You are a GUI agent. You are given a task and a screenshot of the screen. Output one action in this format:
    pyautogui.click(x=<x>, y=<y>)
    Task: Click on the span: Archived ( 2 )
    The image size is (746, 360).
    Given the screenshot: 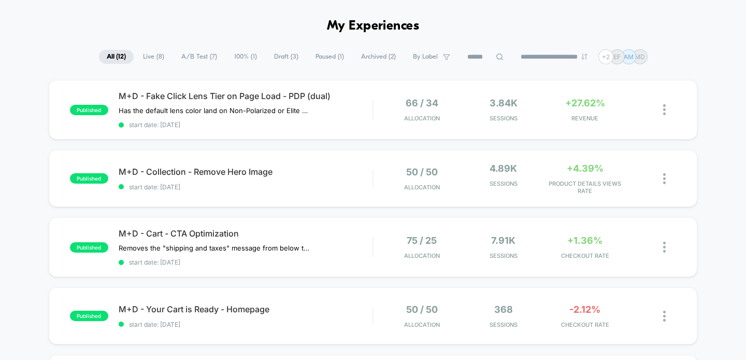 What is the action you would take?
    pyautogui.click(x=378, y=56)
    